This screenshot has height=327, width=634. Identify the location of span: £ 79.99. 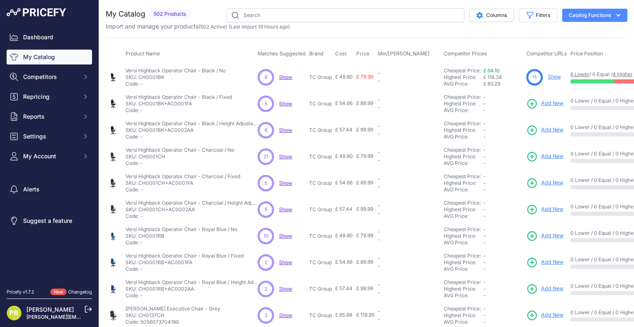
(364, 76).